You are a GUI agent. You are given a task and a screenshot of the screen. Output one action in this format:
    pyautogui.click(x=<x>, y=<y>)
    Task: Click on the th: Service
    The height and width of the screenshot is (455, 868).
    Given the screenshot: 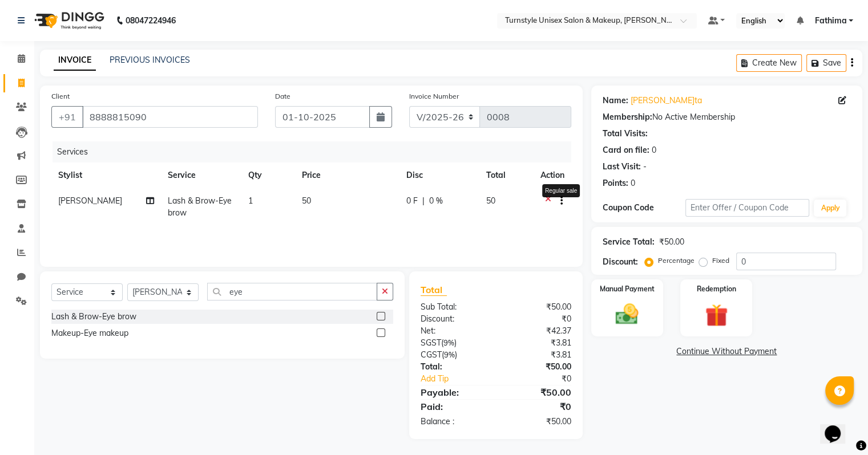 What is the action you would take?
    pyautogui.click(x=201, y=175)
    